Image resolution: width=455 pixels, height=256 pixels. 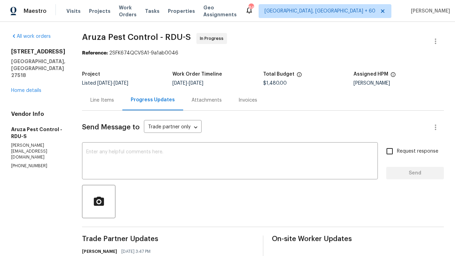 What do you see at coordinates (95, 53) in the screenshot?
I see `b: Reference:` at bounding box center [95, 53].